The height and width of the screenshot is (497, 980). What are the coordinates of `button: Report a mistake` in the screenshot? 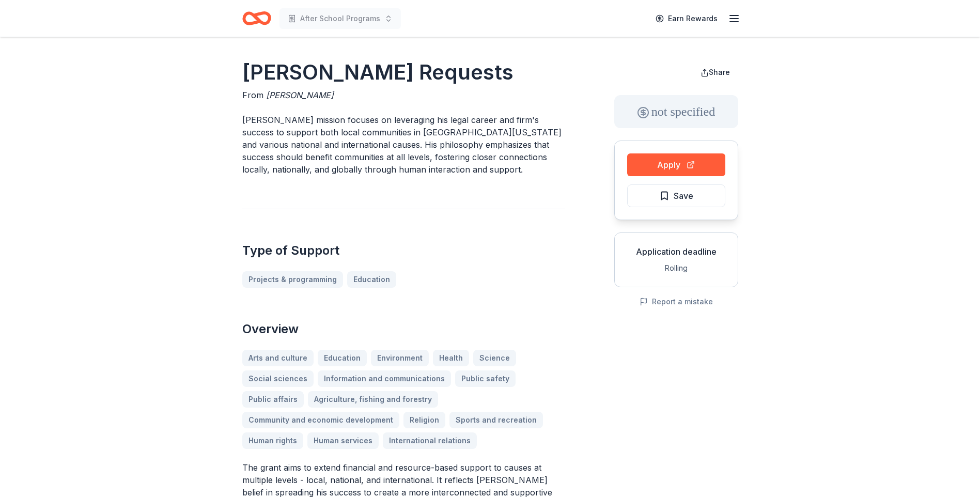 It's located at (676, 301).